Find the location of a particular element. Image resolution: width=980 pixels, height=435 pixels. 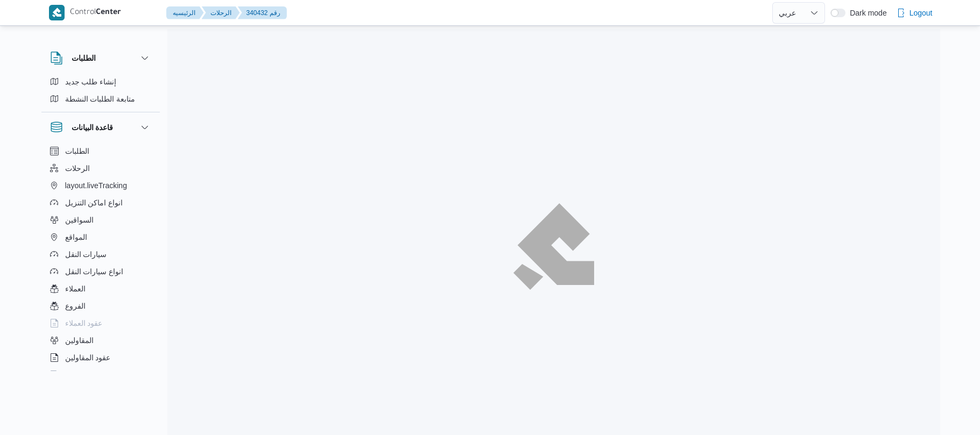

span: سيارات النقل is located at coordinates (86, 254).